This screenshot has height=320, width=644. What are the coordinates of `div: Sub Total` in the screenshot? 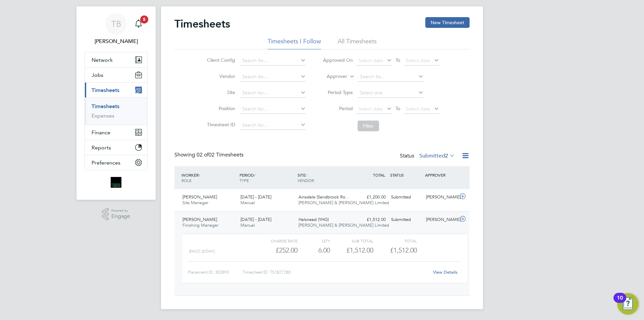 It's located at (352, 241).